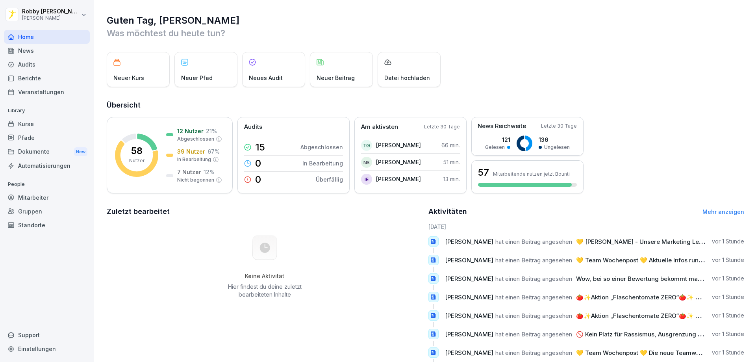 The height and width of the screenshot is (362, 756). Describe the element at coordinates (196, 180) in the screenshot. I see `p: Nicht begonnen` at that location.